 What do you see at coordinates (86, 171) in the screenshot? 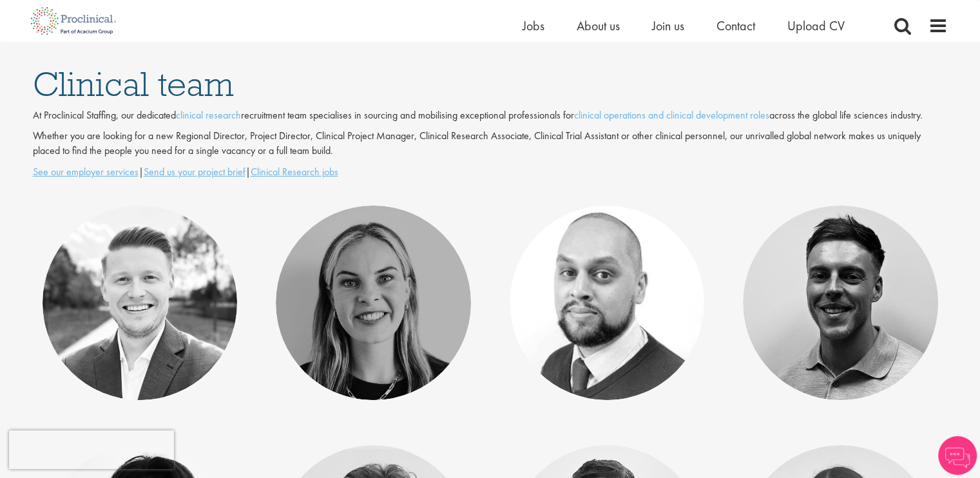
I see `u: See our employer services` at bounding box center [86, 171].